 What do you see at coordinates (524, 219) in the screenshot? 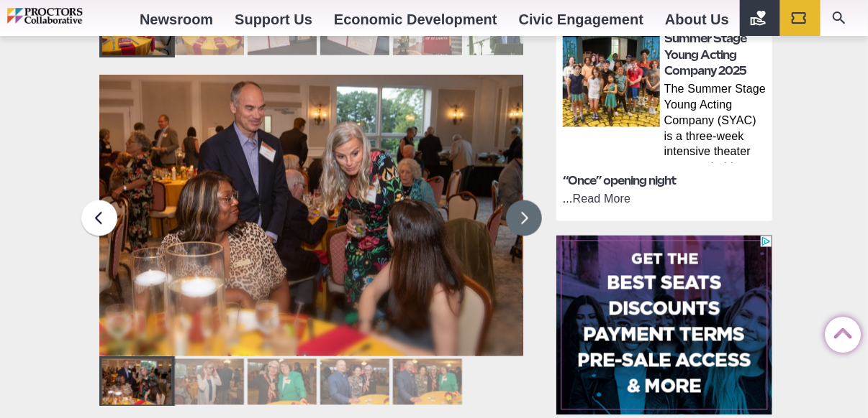
I see `button: Next slide` at bounding box center [524, 219].